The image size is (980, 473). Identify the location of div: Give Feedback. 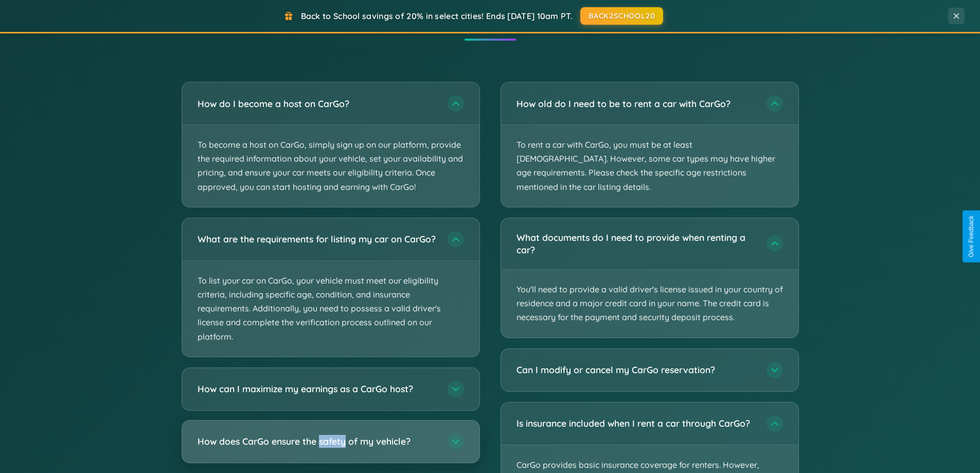
(972, 236).